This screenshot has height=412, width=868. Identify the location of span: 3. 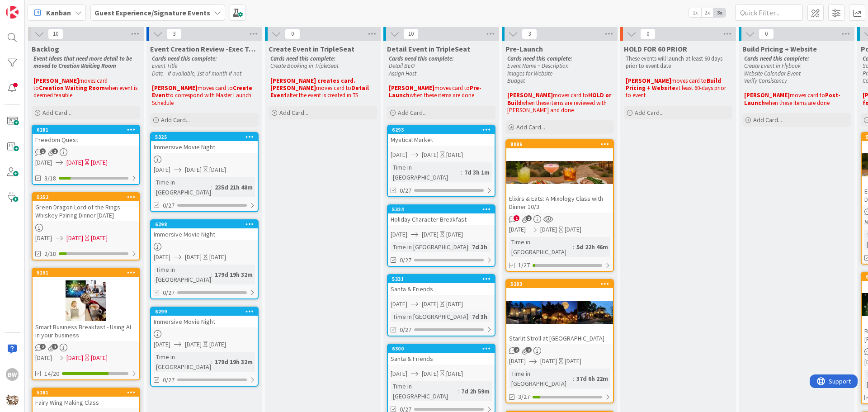
(174, 34).